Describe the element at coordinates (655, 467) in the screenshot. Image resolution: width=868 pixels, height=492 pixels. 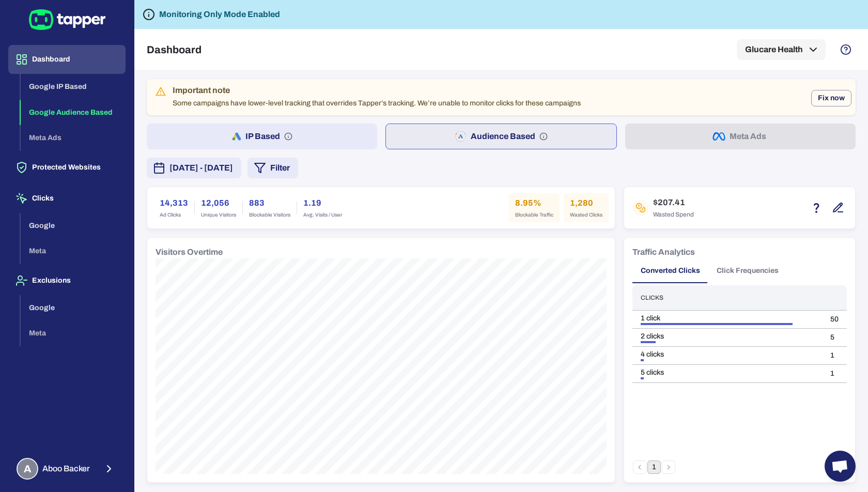
I see `nav: pagination navigation` at that location.